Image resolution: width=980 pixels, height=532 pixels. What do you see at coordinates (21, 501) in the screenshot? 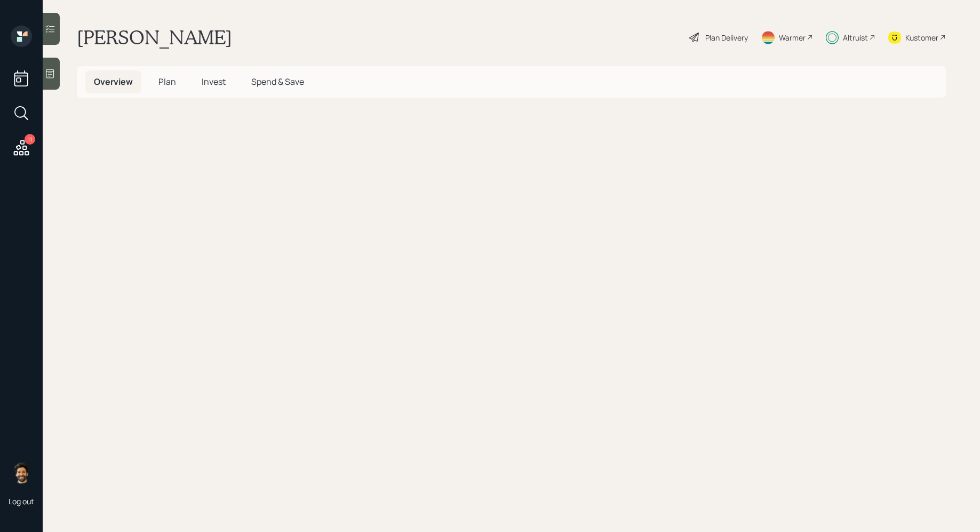
I see `div: Log out` at bounding box center [21, 501].